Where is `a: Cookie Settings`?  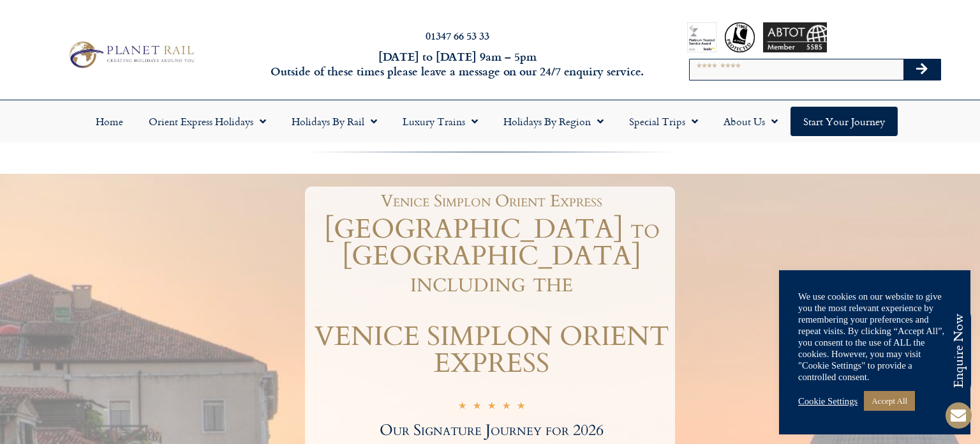 a: Cookie Settings is located at coordinates (828, 401).